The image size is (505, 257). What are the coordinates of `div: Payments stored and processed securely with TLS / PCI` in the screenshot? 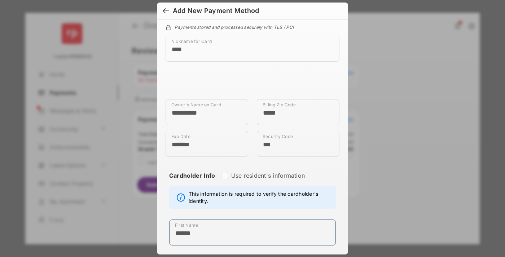 It's located at (252, 27).